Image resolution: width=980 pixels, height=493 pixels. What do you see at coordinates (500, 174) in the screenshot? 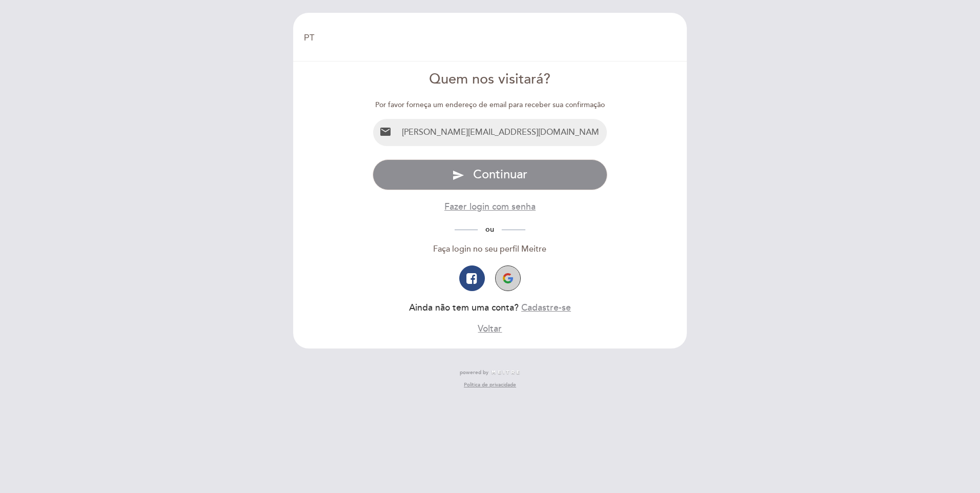
I see `span: Continuar` at bounding box center [500, 174].